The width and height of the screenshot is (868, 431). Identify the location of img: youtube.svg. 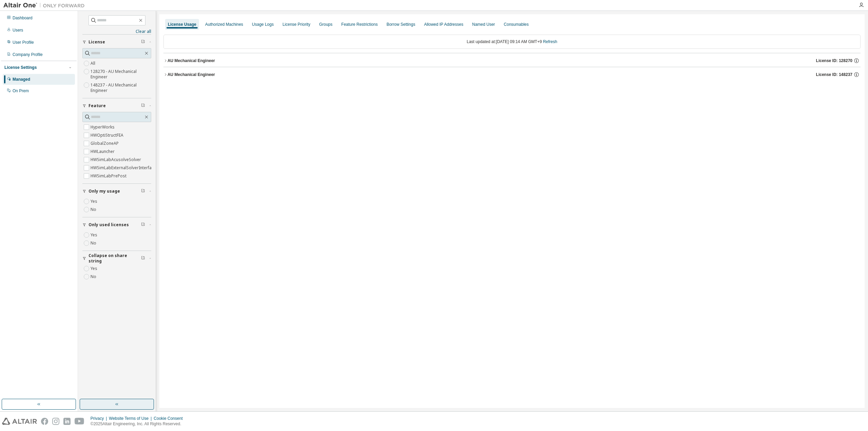
(79, 421).